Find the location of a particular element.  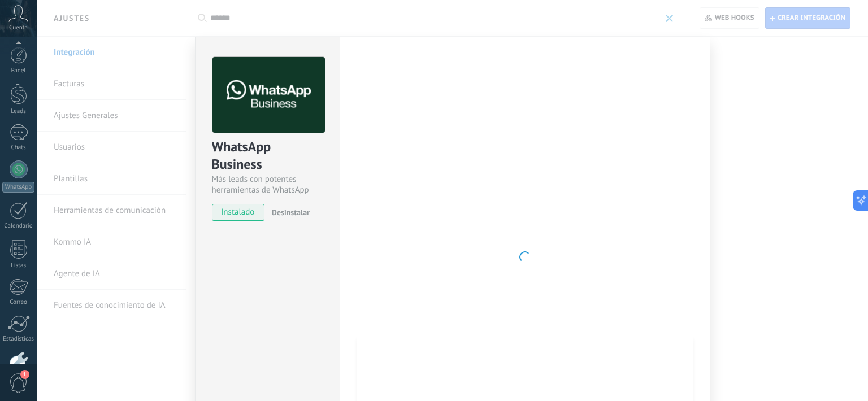

div: WhatsApp Business is located at coordinates (267, 156).